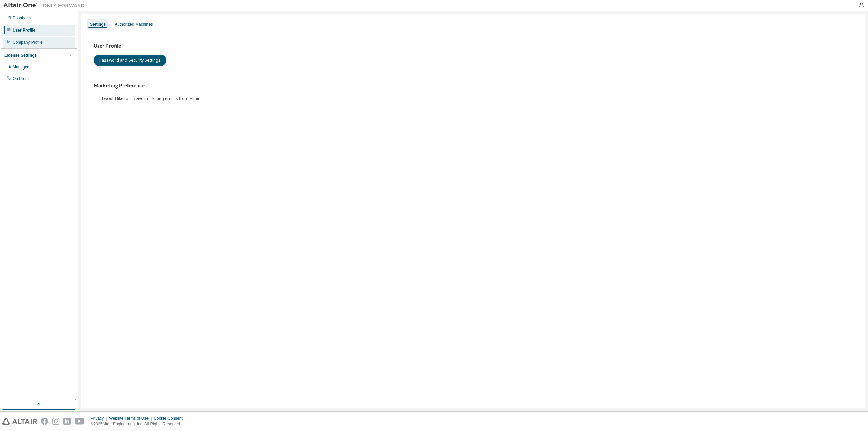 The image size is (868, 431). Describe the element at coordinates (473, 46) in the screenshot. I see `h3: User Profile` at that location.